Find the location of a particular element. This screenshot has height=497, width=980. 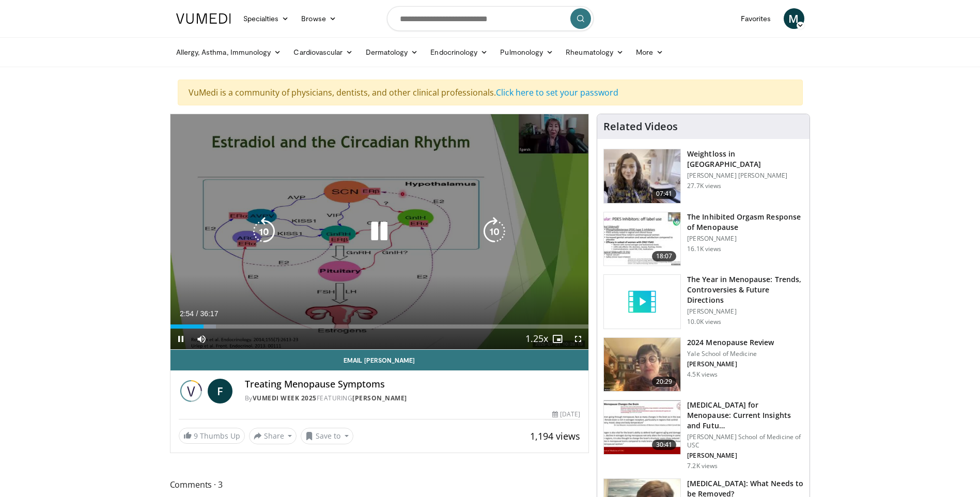

span: 9 is located at coordinates (196, 435).